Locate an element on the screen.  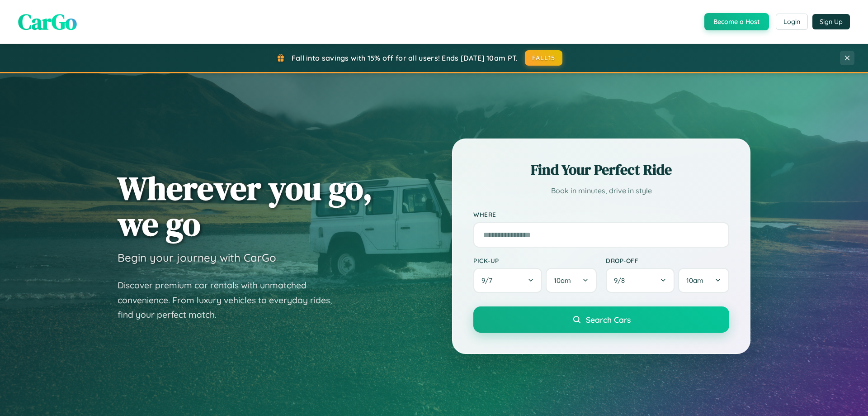
span: 9 / 8 is located at coordinates (622, 280).